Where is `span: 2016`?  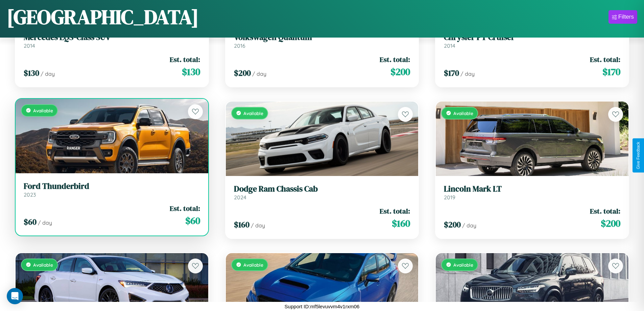 span: 2016 is located at coordinates (240, 46).